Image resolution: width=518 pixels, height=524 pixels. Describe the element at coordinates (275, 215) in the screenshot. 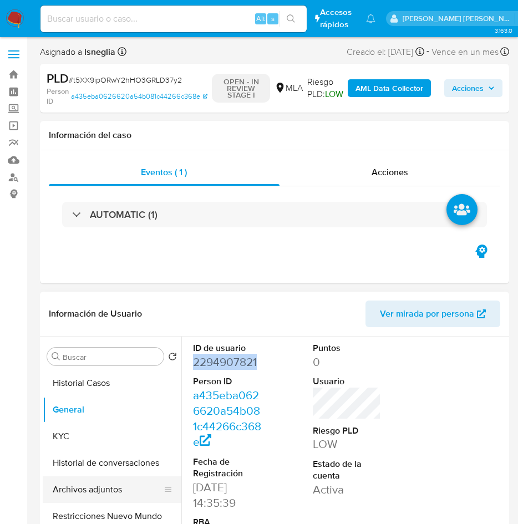

I see `div: AUTOMATIC (1)` at that location.